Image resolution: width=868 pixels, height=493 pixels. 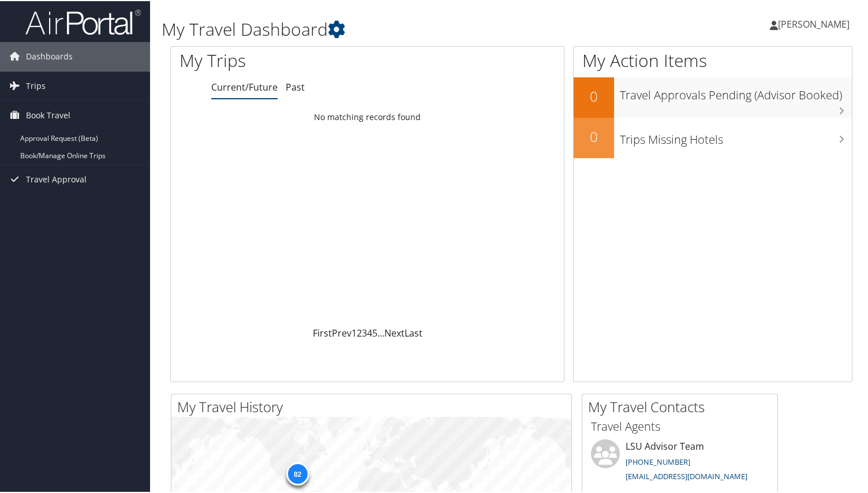 What do you see at coordinates (56, 178) in the screenshot?
I see `span: Travel Approval` at bounding box center [56, 178].